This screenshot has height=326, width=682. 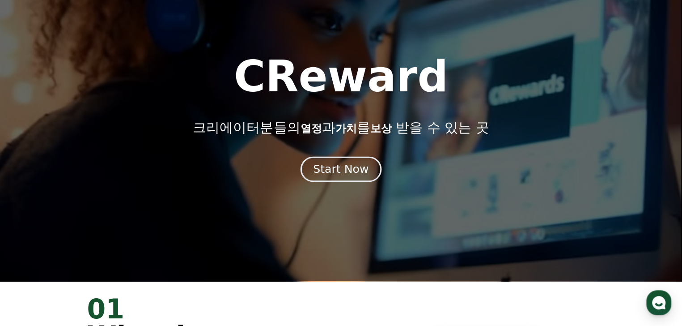 What do you see at coordinates (346, 128) in the screenshot?
I see `span: 가치` at bounding box center [346, 128].